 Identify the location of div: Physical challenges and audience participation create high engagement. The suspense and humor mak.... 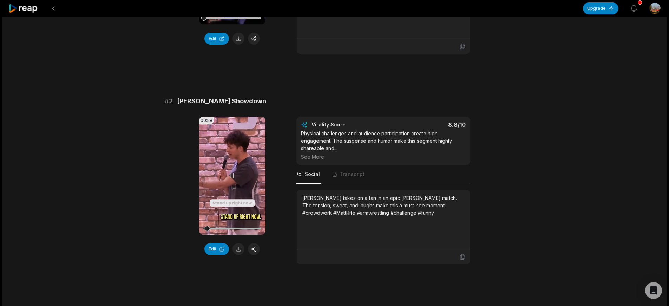
(383, 145).